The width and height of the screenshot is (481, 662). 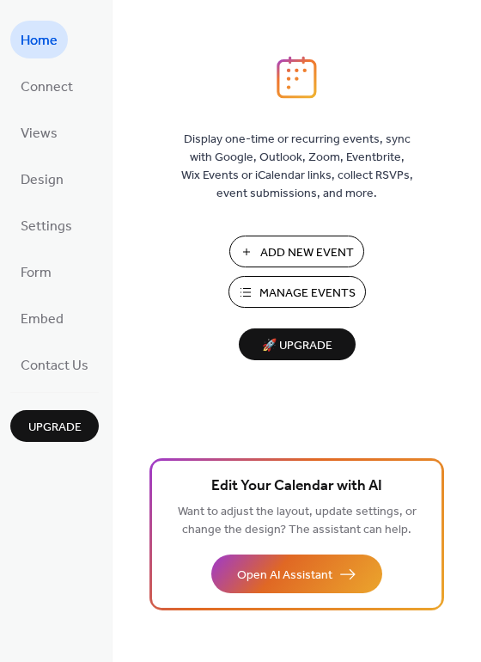 I want to click on button: Manage Events, so click(x=297, y=291).